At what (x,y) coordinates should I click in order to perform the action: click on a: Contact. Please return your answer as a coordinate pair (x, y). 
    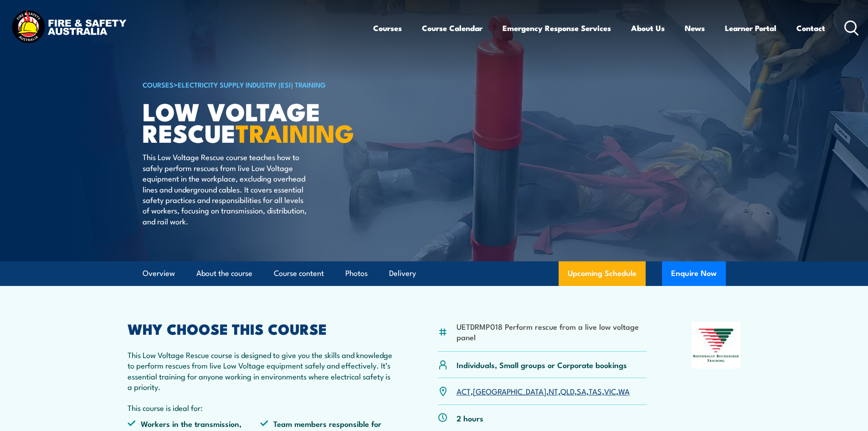
    Looking at the image, I should click on (810, 28).